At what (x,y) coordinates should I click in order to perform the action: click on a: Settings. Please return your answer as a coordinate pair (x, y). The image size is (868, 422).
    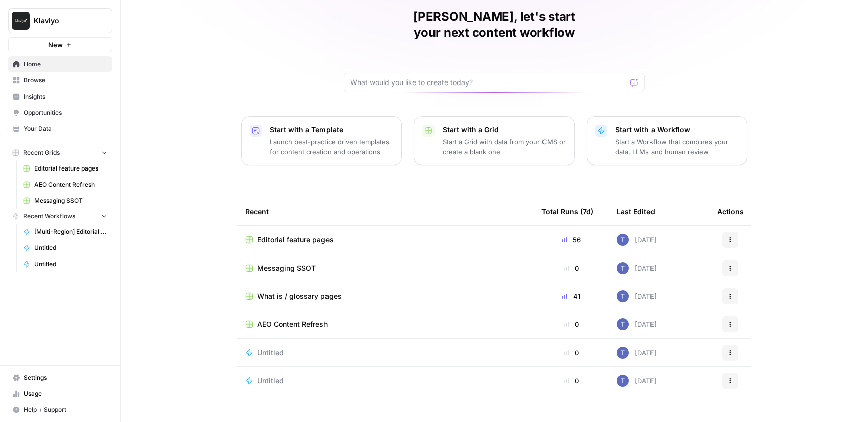
    Looking at the image, I should click on (60, 378).